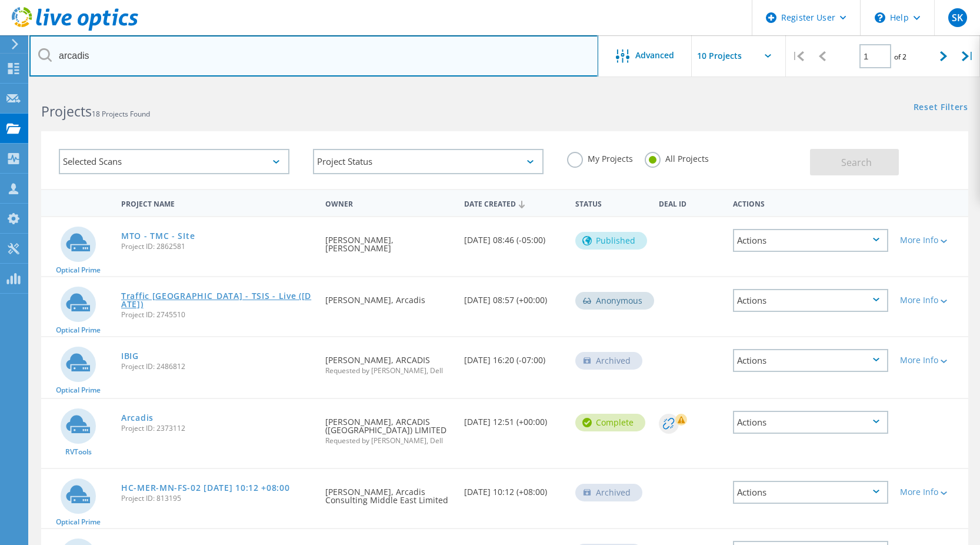  I want to click on span: SK, so click(957, 18).